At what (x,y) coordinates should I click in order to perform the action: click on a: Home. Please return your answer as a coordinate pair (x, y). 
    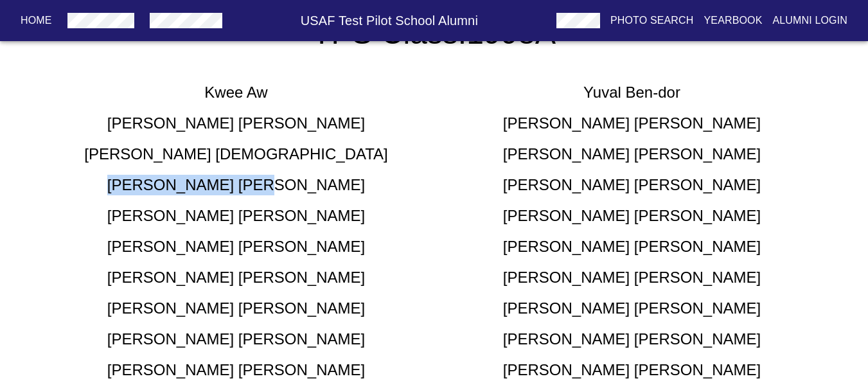
    Looking at the image, I should click on (36, 21).